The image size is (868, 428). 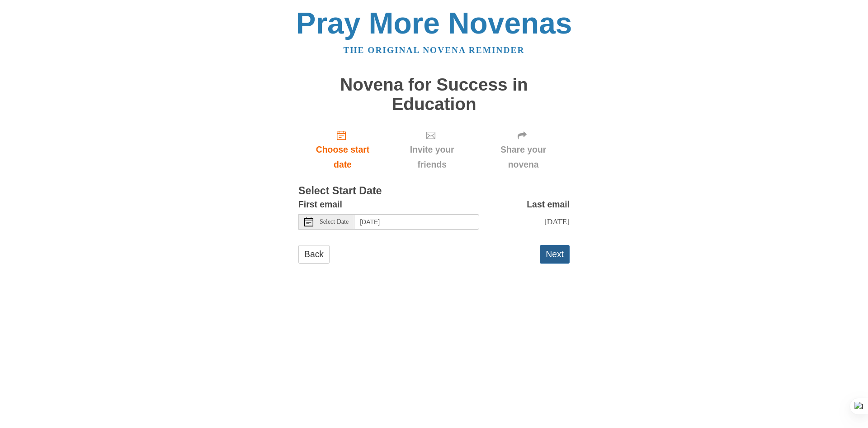 I want to click on input: Use the arrow keys to pick a date, so click(x=417, y=222).